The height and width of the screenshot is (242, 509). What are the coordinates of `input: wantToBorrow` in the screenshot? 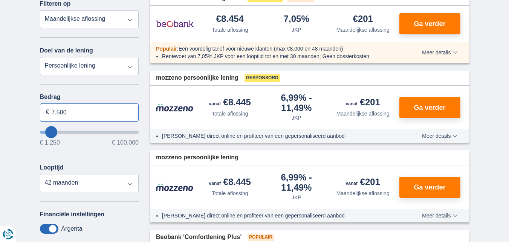 It's located at (89, 132).